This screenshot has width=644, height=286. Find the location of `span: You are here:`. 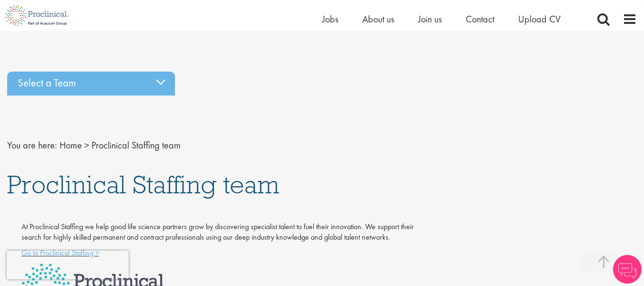

span: You are here: is located at coordinates (32, 145).